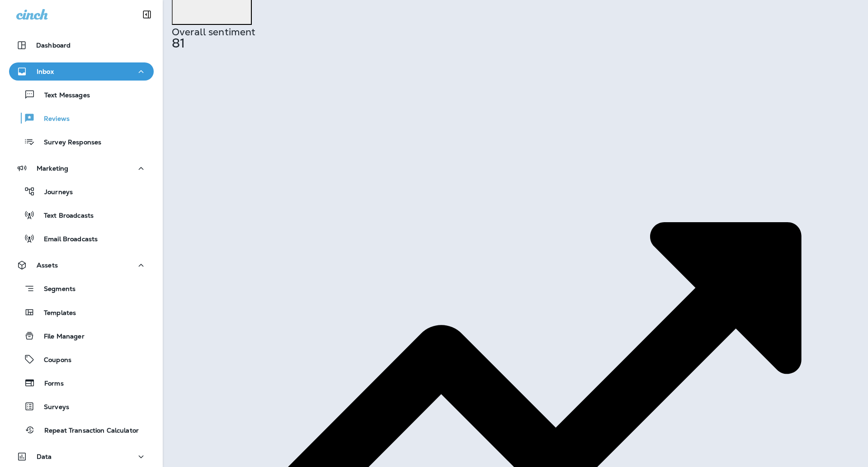 This screenshot has width=868, height=467. What do you see at coordinates (81, 430) in the screenshot?
I see `button: Repeat Transaction Calculator` at bounding box center [81, 430].